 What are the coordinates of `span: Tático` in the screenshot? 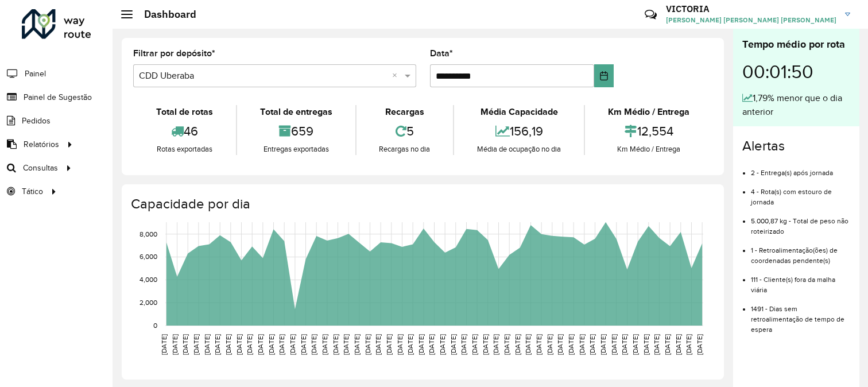 It's located at (32, 191).